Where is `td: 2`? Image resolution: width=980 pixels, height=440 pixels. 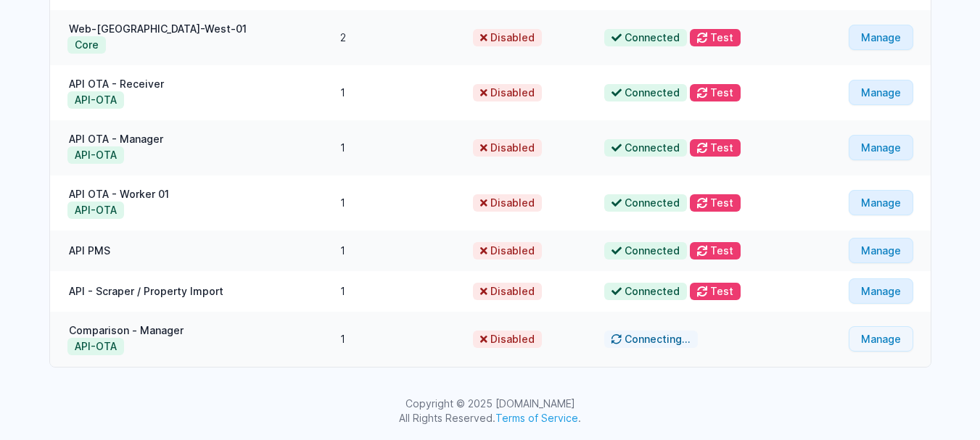 td: 2 is located at coordinates (389, 38).